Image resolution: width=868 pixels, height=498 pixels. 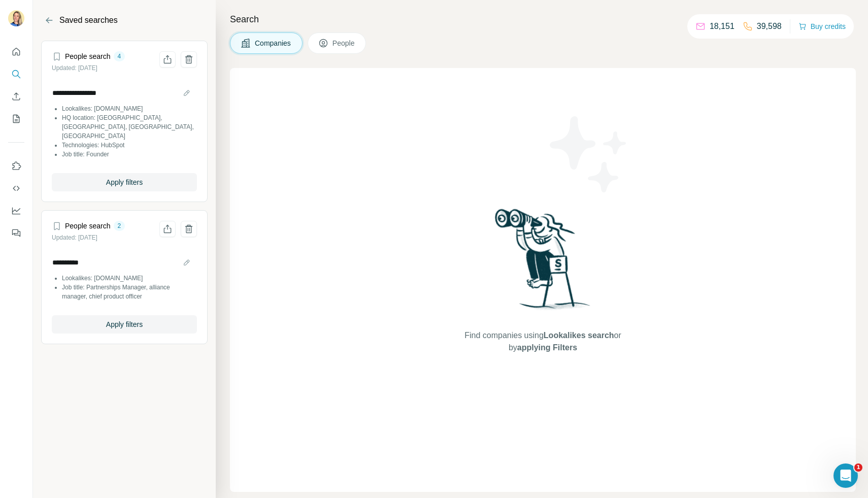 What do you see at coordinates (543, 262) in the screenshot?
I see `img: Surfe Illustration - Woman searching with binoculars` at bounding box center [543, 262].